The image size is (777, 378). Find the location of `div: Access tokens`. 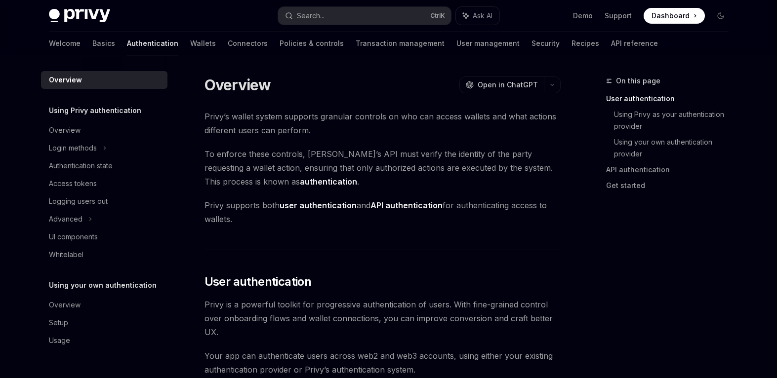

div: Access tokens is located at coordinates (73, 184).